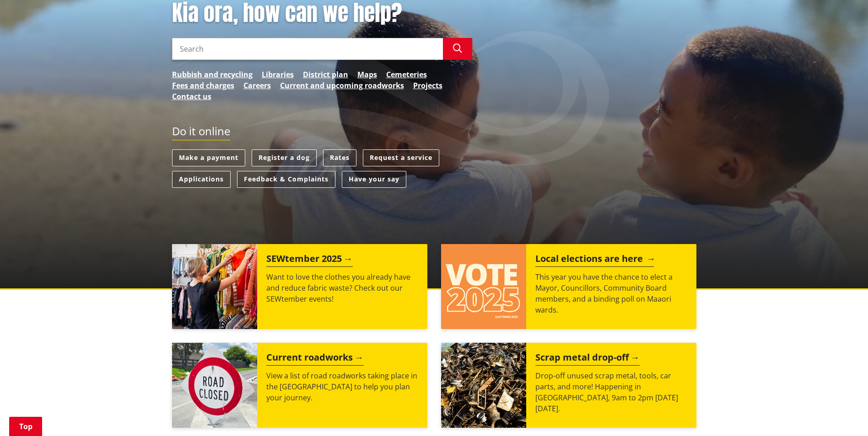  Describe the element at coordinates (374, 179) in the screenshot. I see `a: Have your say` at that location.